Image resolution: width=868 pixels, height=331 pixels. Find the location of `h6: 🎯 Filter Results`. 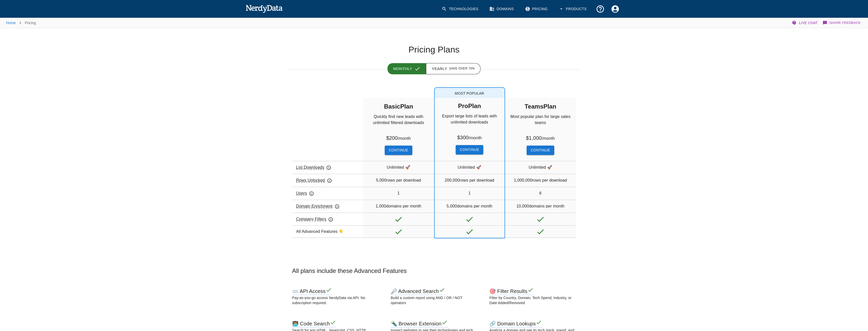

h6: 🎯 Filter Results is located at coordinates (511, 292).